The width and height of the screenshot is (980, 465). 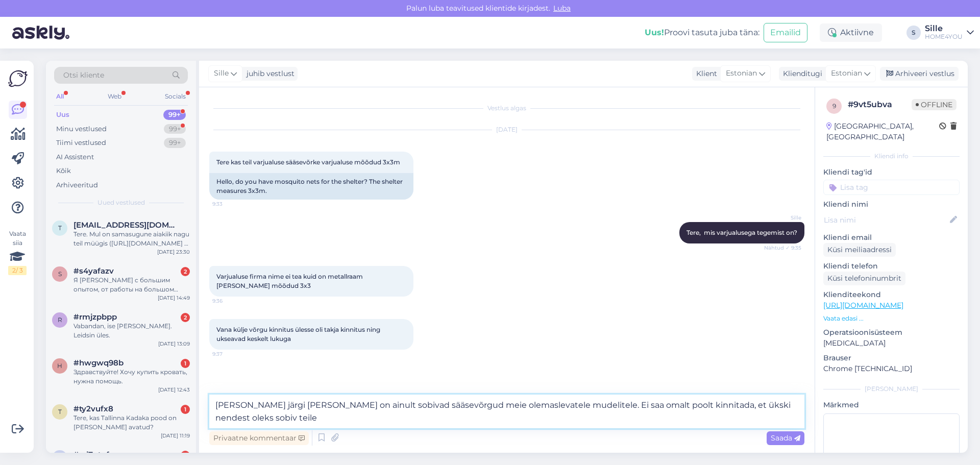 What do you see at coordinates (919, 74) in the screenshot?
I see `div: Arhiveeri vestlus` at bounding box center [919, 74].